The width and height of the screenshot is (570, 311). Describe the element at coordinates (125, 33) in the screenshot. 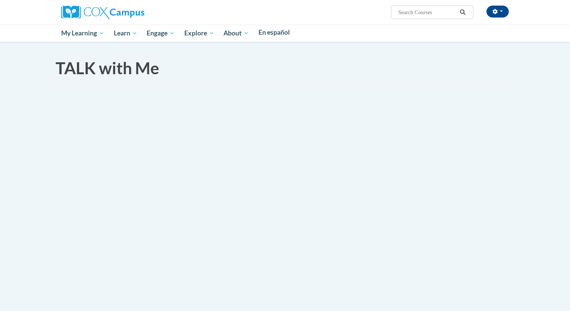

I see `span: Learn` at that location.